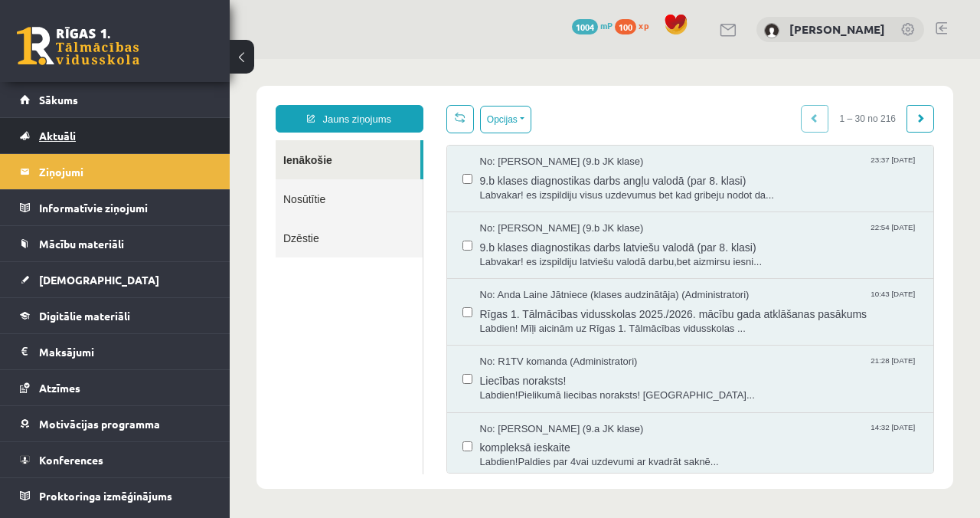 The image size is (980, 518). What do you see at coordinates (470, 203) in the screenshot?
I see `span: Labvakar! es izspildiju latviešu valodā darbu,bet aizmirsu iesni...` at bounding box center [470, 203].